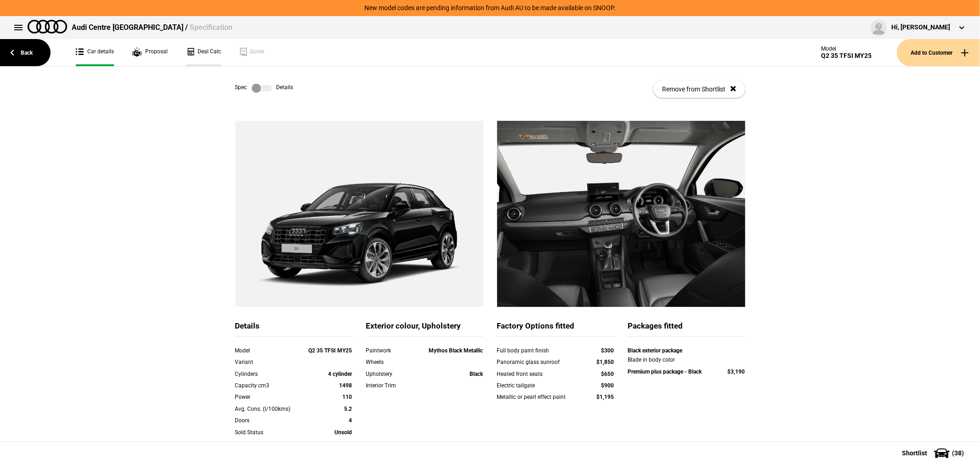 This screenshot has height=465, width=980. What do you see at coordinates (350, 420) in the screenshot?
I see `strong: 4` at bounding box center [350, 420].